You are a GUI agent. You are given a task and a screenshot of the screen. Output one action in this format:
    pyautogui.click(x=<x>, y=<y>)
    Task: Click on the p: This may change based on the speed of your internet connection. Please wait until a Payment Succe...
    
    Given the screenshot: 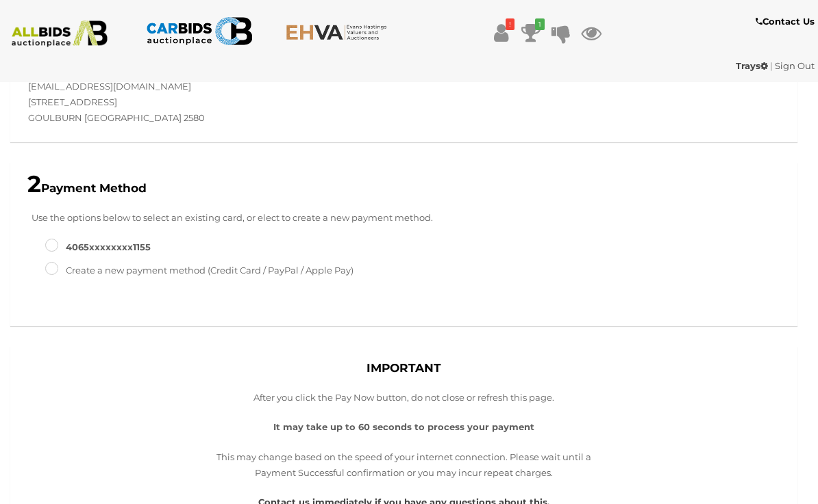 What is the action you would take?
    pyautogui.click(x=404, y=466)
    